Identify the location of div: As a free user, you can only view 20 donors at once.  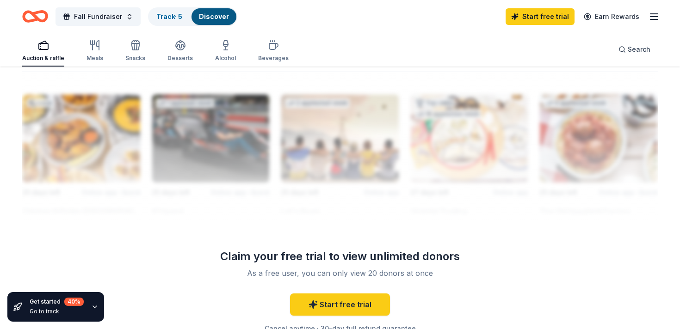
(340, 273).